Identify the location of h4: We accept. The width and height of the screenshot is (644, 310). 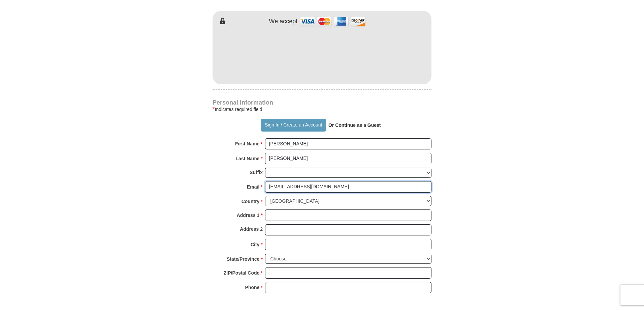
(284, 22).